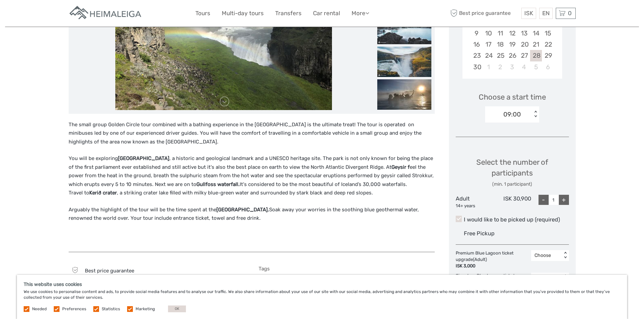 The height and width of the screenshot is (319, 644). I want to click on div: Premium Blue Lagoon ticket upgrade (Adult), so click(493, 260).